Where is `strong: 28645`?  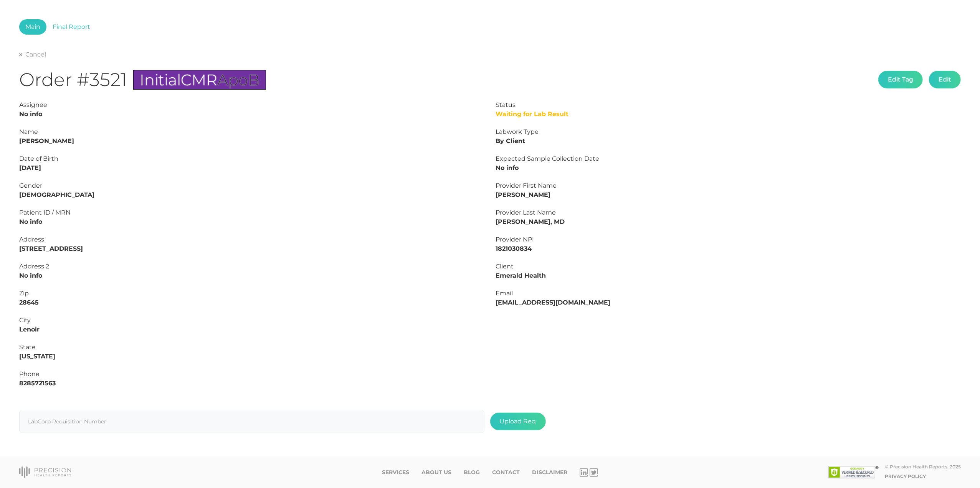
strong: 28645 is located at coordinates (29, 302).